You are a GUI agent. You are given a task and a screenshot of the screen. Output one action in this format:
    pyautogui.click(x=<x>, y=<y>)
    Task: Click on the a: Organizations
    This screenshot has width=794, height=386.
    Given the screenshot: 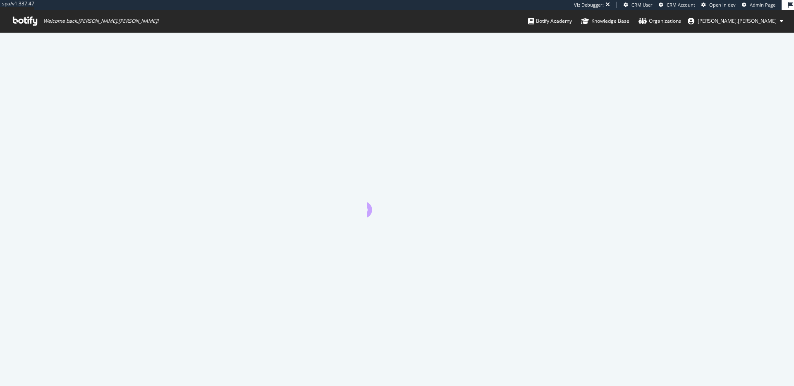 What is the action you would take?
    pyautogui.click(x=660, y=21)
    